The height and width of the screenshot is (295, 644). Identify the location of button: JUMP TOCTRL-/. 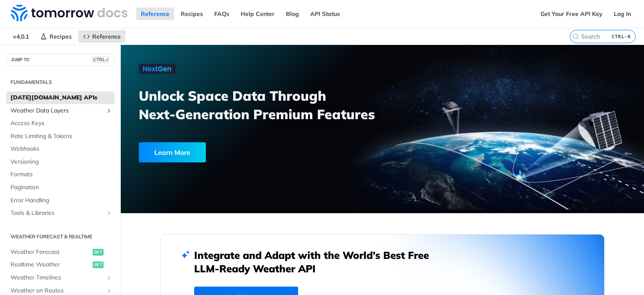
(60, 60).